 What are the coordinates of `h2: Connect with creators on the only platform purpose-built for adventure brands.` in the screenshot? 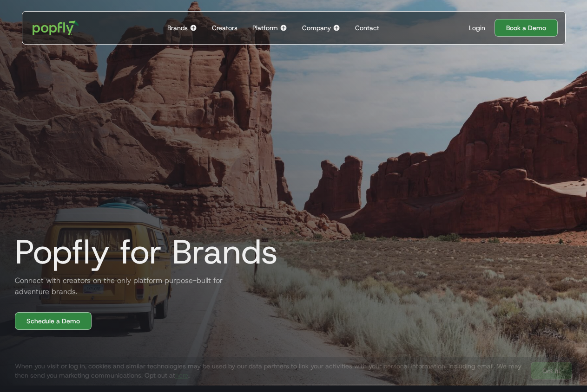 It's located at (119, 286).